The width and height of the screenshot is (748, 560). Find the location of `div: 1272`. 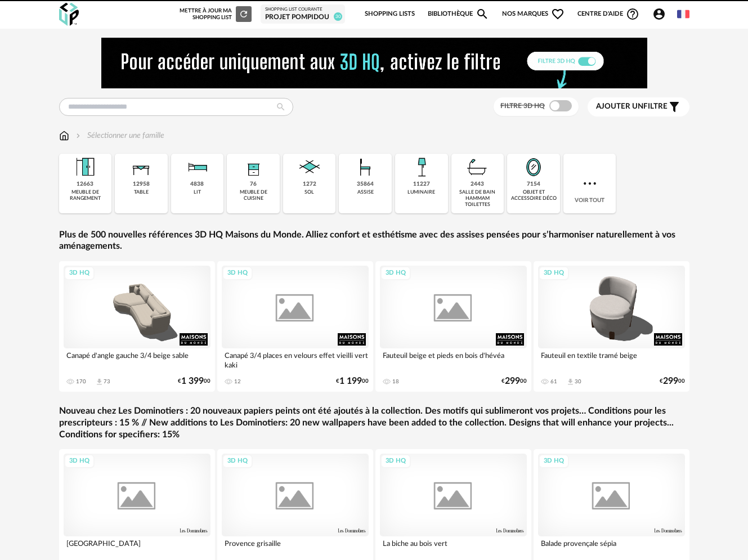

div: 1272 is located at coordinates (310, 184).